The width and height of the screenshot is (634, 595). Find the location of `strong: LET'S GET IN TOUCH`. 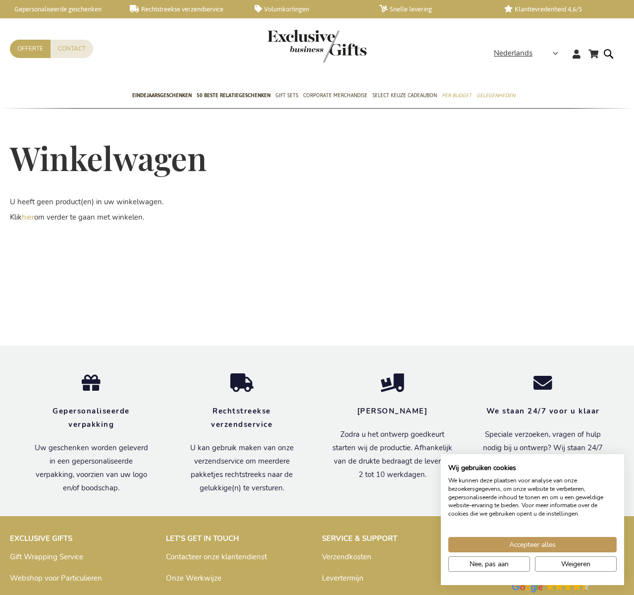

strong: LET'S GET IN TOUCH is located at coordinates (203, 538).